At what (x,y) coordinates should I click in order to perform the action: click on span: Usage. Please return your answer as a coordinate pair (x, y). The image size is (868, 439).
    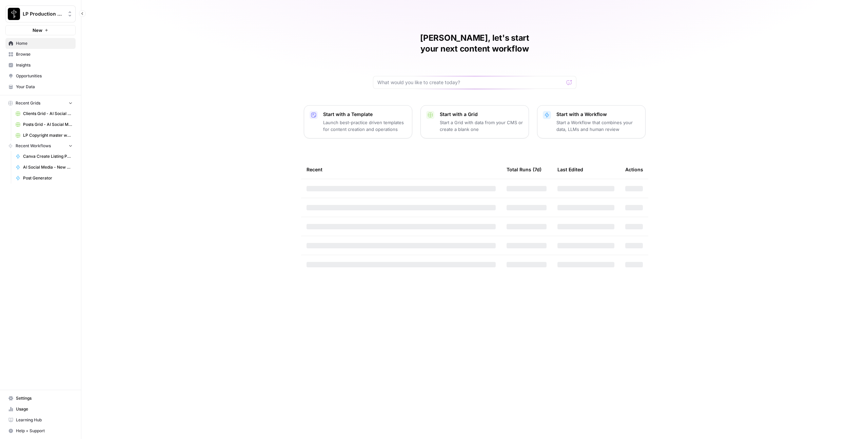
    Looking at the image, I should click on (44, 409).